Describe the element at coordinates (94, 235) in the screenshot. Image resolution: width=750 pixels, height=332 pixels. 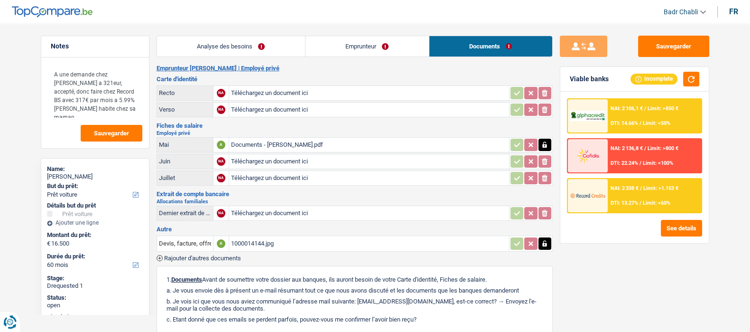
I see `label: Montant du prêt:` at that location.